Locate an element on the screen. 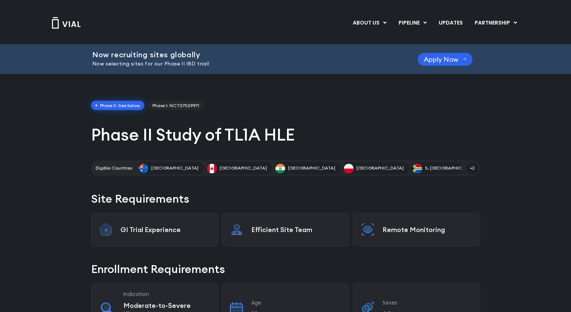 This screenshot has height=312, width=571. h3: Sexes is located at coordinates (427, 302).